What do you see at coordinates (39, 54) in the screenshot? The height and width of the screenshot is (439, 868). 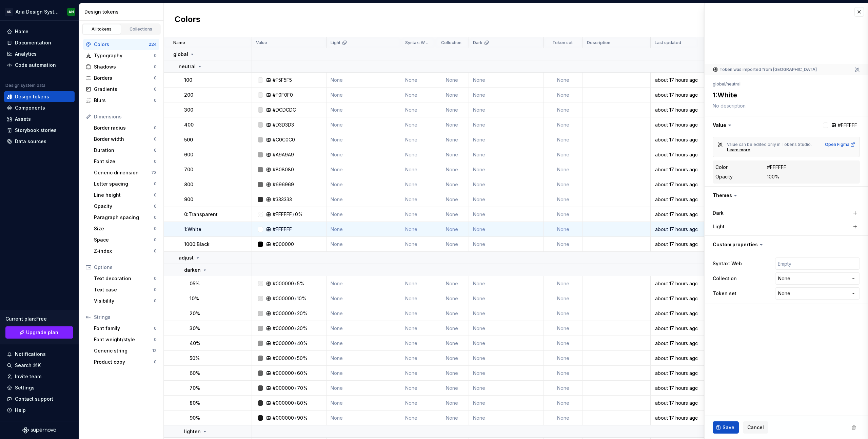 I see `a: Analytics` at bounding box center [39, 54].